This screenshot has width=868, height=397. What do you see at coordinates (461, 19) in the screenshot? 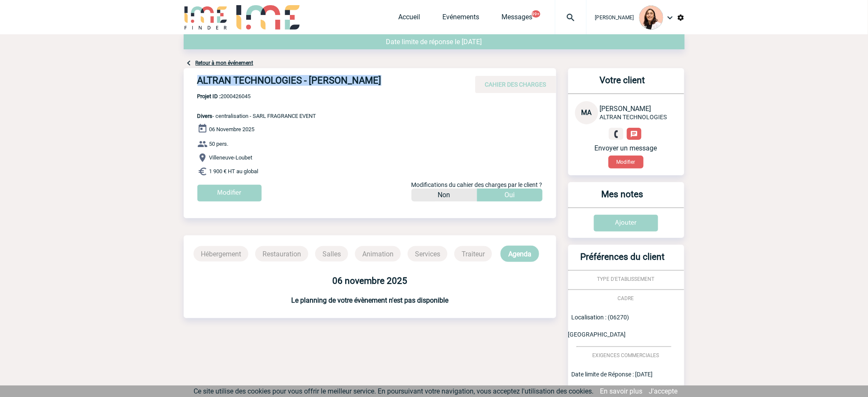
I see `a: Evénements` at bounding box center [461, 19].